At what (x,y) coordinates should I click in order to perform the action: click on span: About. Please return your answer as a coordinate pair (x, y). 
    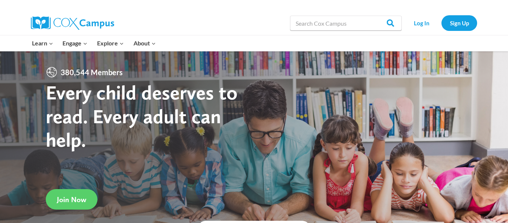
    Looking at the image, I should click on (145, 43).